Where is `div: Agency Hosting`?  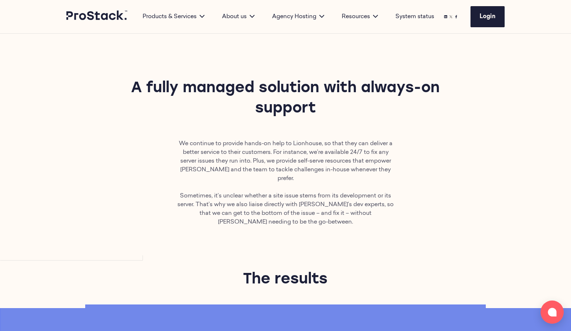 div: Agency Hosting is located at coordinates (298, 17).